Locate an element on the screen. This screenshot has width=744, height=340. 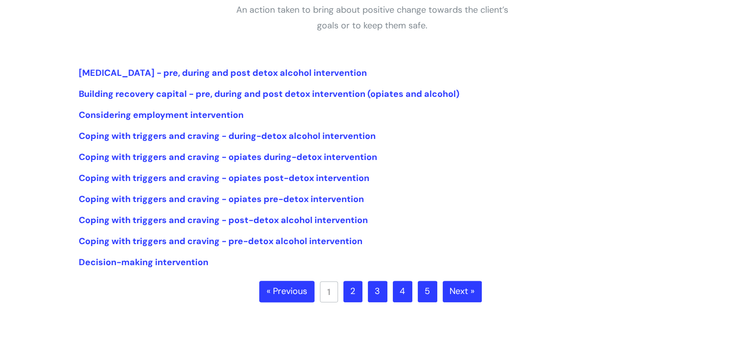
a: Coping with triggers and craving - opiates during-detox intervention is located at coordinates (228, 157).